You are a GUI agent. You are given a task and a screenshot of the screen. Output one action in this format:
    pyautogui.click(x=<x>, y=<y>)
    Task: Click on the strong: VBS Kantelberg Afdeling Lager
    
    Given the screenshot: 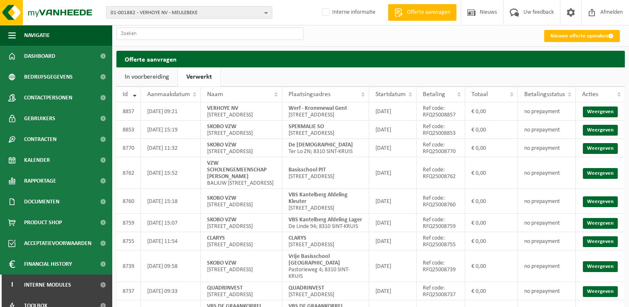 What is the action you would take?
    pyautogui.click(x=325, y=220)
    